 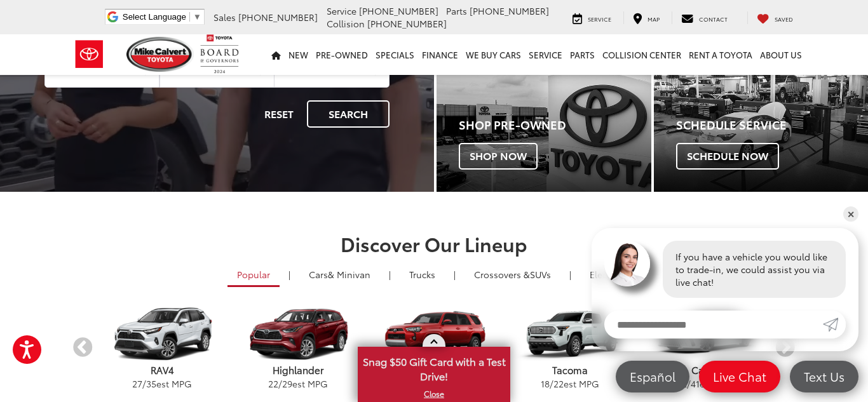 What do you see at coordinates (498, 156) in the screenshot?
I see `span: Shop Now` at bounding box center [498, 156].